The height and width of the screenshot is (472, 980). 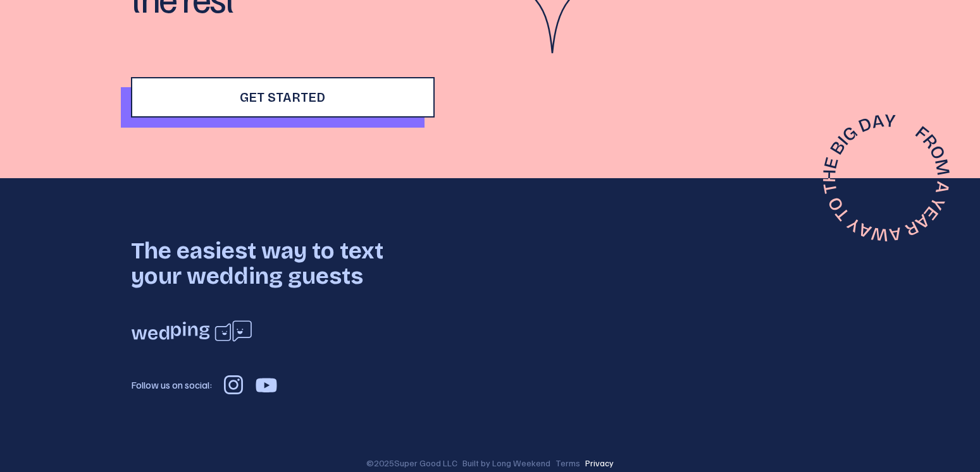 I want to click on p: Built by Long Weekend, so click(x=506, y=463).